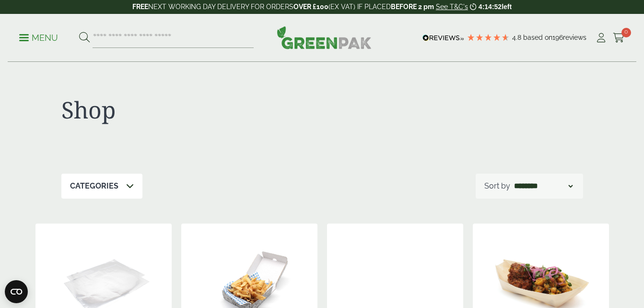 Image resolution: width=644 pixels, height=308 pixels. Describe the element at coordinates (140, 6) in the screenshot. I see `strong: FREE` at that location.